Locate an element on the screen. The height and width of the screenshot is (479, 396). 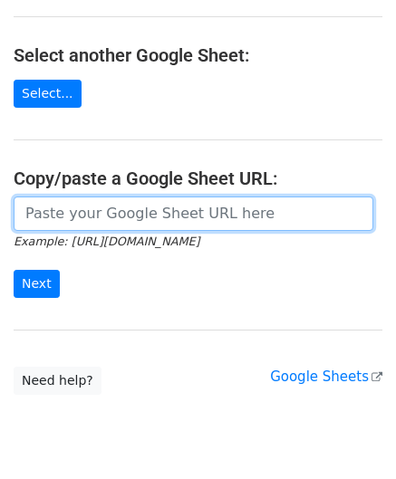
a: Google Sheets is located at coordinates (326, 377).